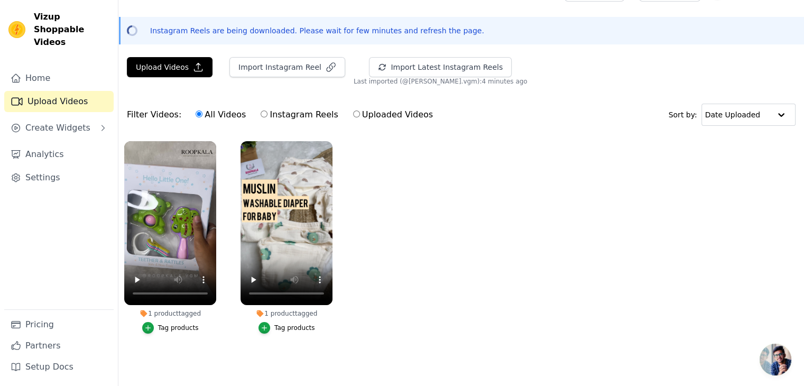 Image resolution: width=804 pixels, height=386 pixels. What do you see at coordinates (441, 67) in the screenshot?
I see `button: Import Latest Instagram Reels` at bounding box center [441, 67].